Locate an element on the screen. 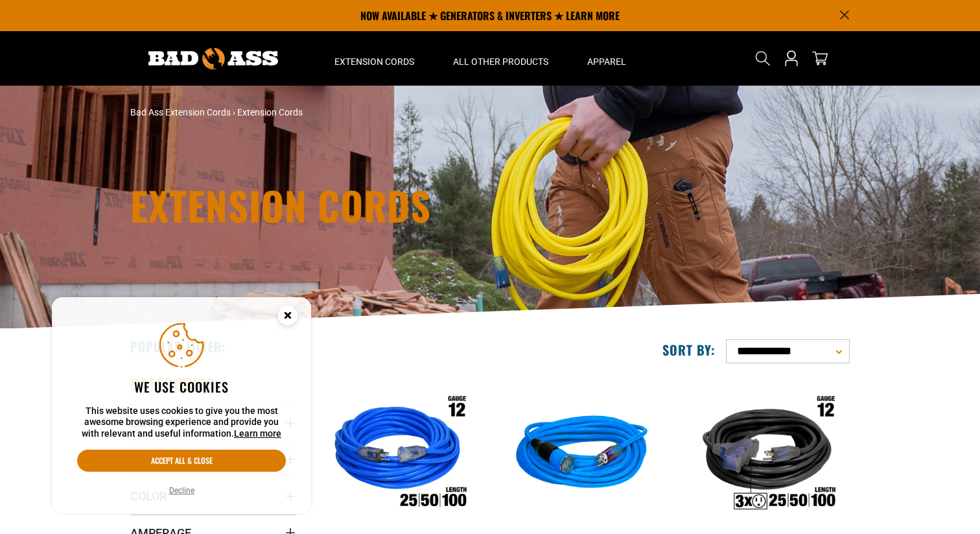  img: Outdoor Dual Lighted 3-Outlet Extension Cord w/ Safety CGM is located at coordinates (766, 454).